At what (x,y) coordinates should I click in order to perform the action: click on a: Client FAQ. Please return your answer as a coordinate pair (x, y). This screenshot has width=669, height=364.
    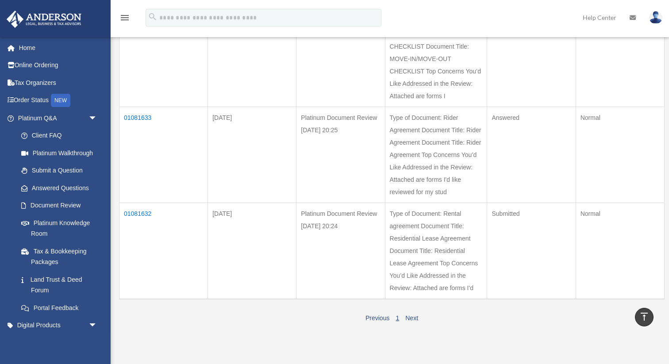
    Looking at the image, I should click on (59, 136).